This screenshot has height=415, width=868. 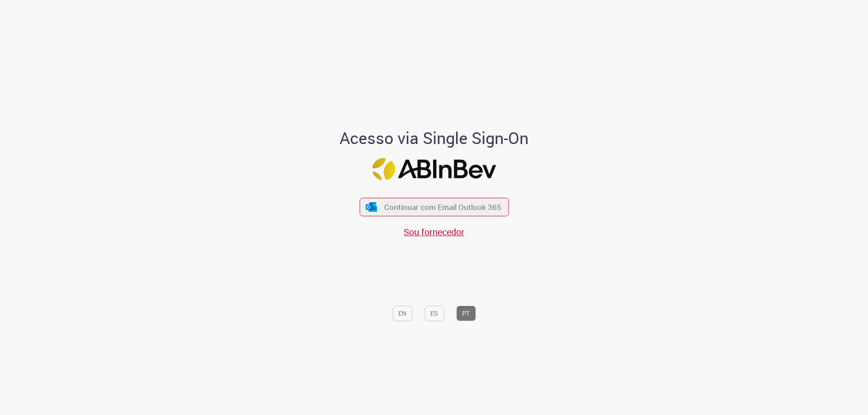 What do you see at coordinates (442, 207) in the screenshot?
I see `span: Continuar com Email Outlook 365` at bounding box center [442, 207].